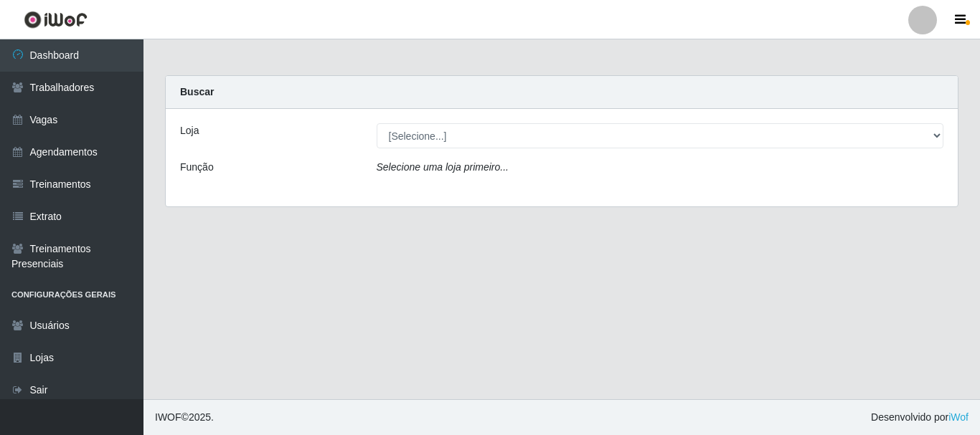 The height and width of the screenshot is (435, 980). Describe the element at coordinates (920, 417) in the screenshot. I see `span: Desenvolvido por` at that location.